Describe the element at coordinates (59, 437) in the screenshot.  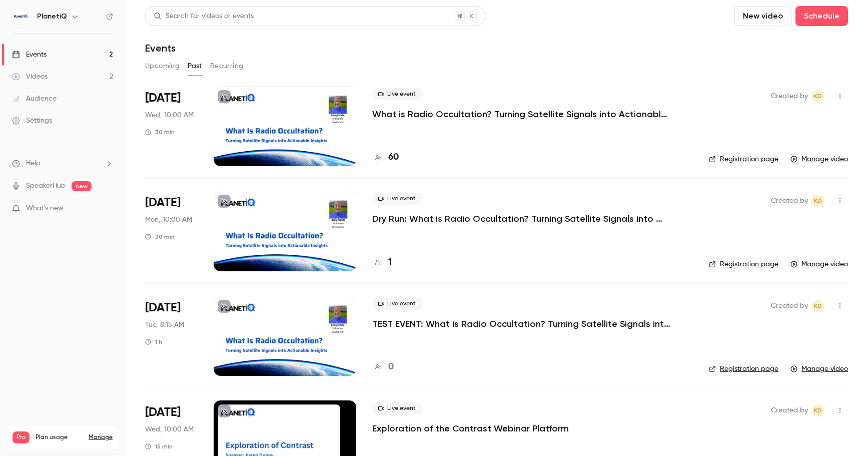
I see `span: Plan usage` at that location.